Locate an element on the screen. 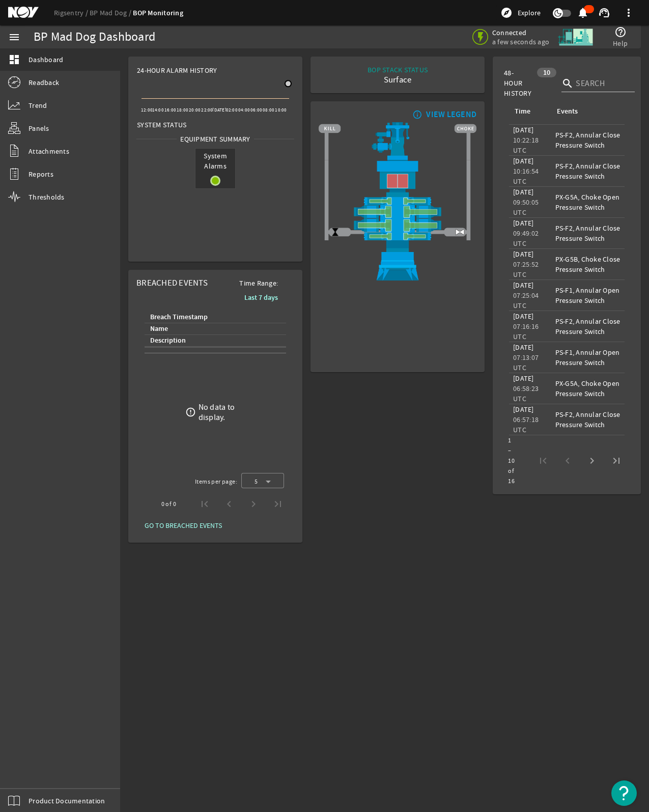 The image size is (649, 812). span: System Status is located at coordinates (161, 125).